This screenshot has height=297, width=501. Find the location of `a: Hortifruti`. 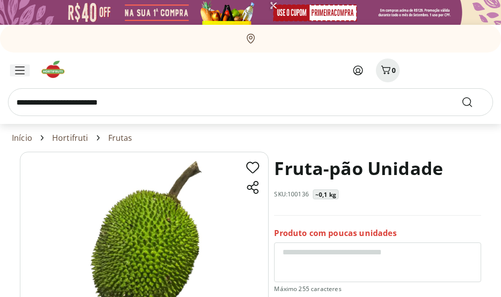

a: Hortifruti is located at coordinates (70, 138).